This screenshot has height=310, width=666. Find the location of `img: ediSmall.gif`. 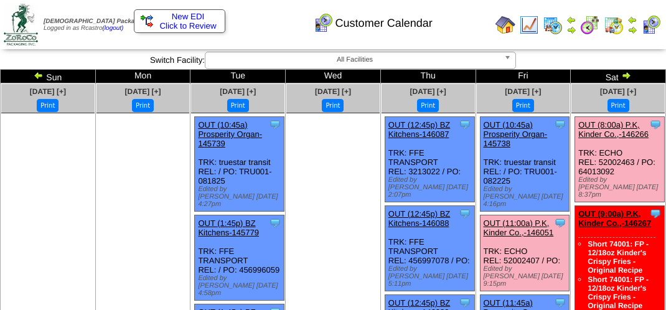

img: ediSmall.gif is located at coordinates (147, 21).